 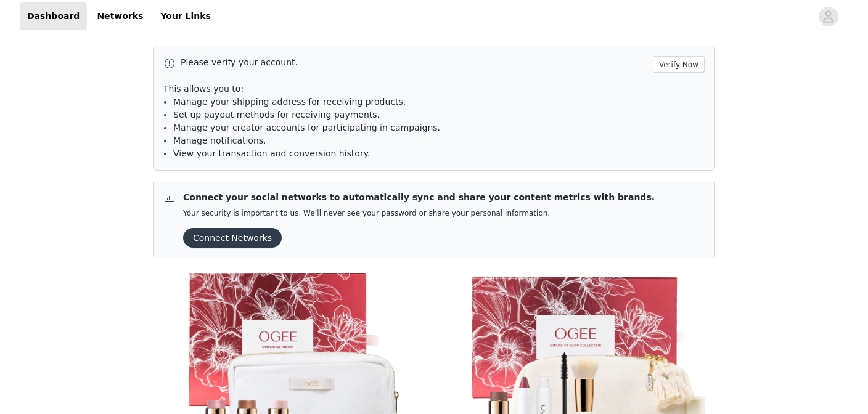 I want to click on a: Your Links, so click(x=186, y=16).